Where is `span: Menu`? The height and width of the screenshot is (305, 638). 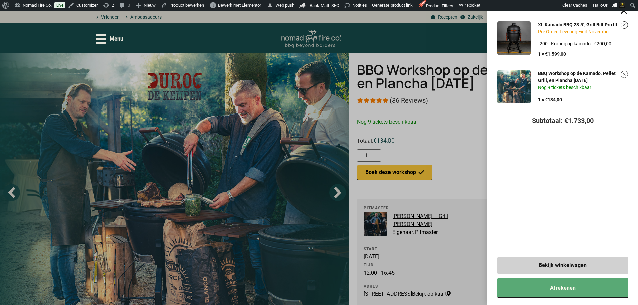
span: Menu is located at coordinates (116, 39).